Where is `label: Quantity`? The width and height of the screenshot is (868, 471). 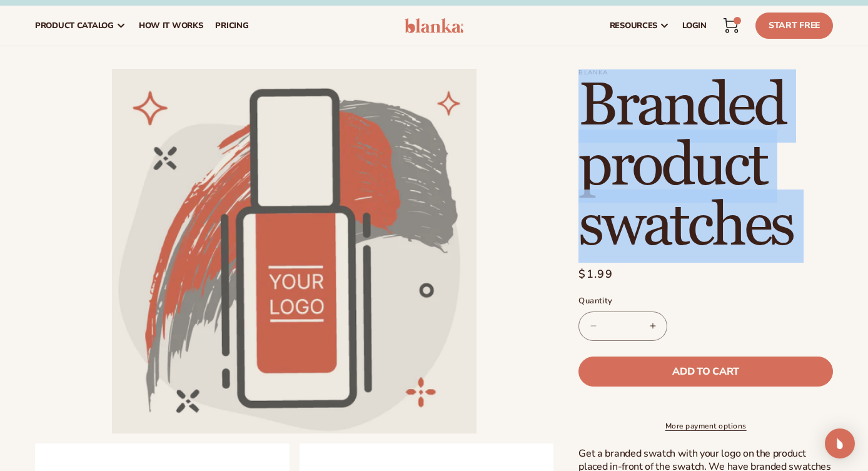 label: Quantity is located at coordinates (706, 302).